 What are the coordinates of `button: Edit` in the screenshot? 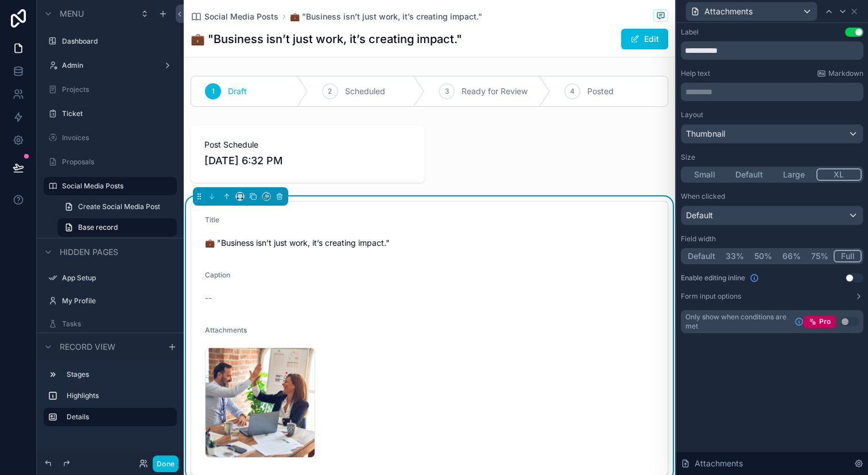 It's located at (644, 39).